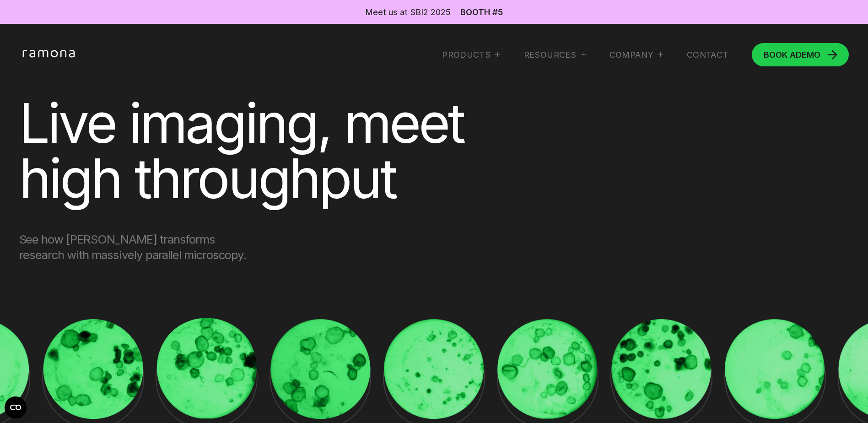 The image size is (868, 423). I want to click on div: Meet us at SBI2 2025, so click(408, 12).